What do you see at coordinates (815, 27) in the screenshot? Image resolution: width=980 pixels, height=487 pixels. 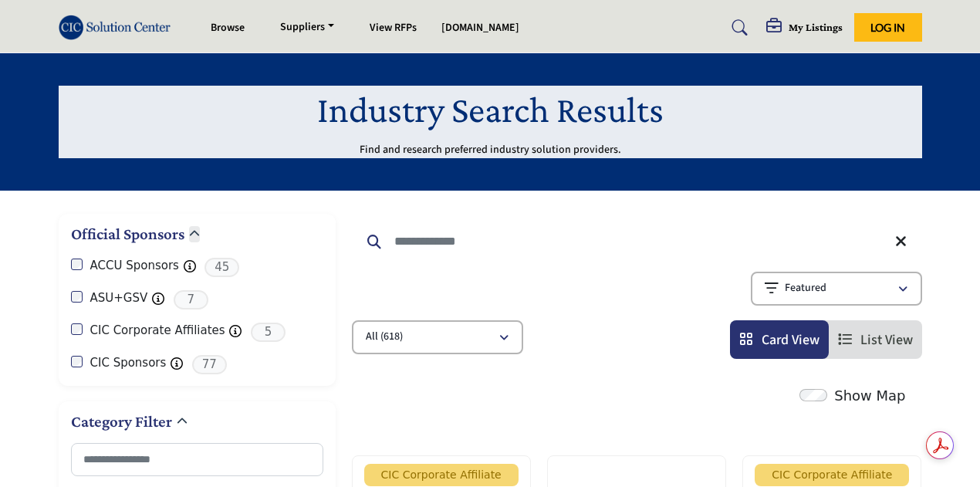 I see `h5: My Listings` at bounding box center [815, 27].